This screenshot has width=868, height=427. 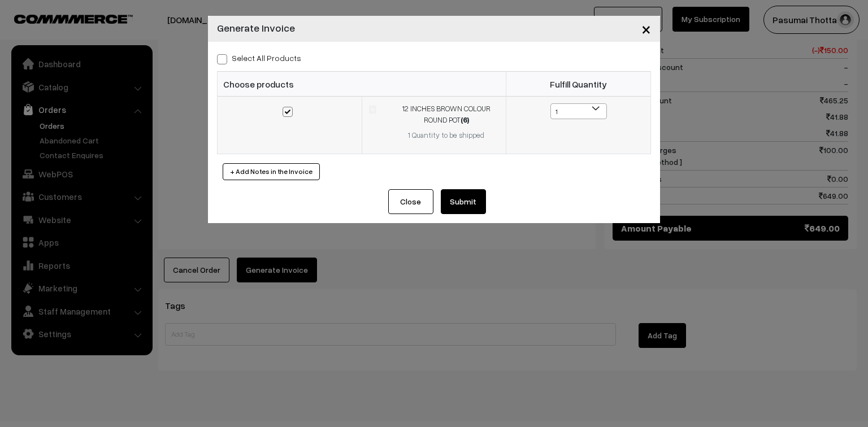 I want to click on img: product.jpg, so click(x=372, y=109).